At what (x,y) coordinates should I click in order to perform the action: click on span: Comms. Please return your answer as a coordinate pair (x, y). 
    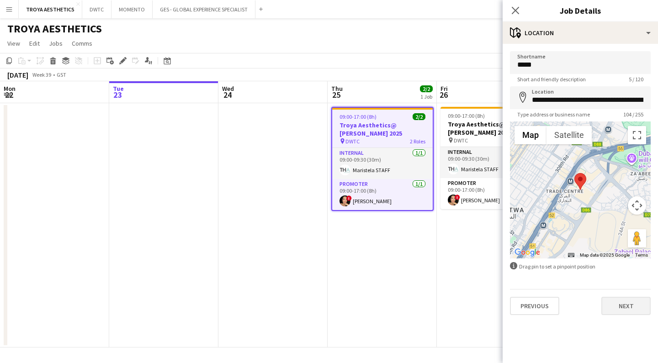
    Looking at the image, I should click on (82, 43).